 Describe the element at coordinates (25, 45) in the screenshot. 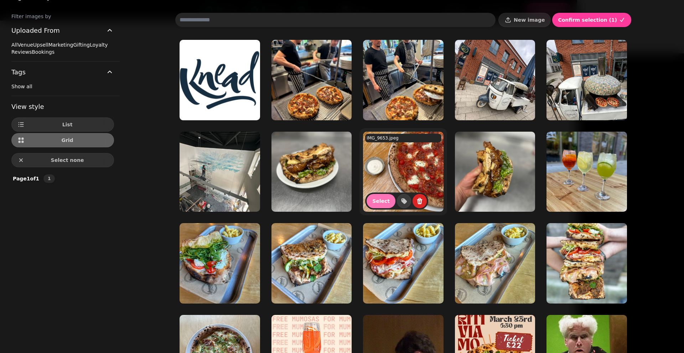

I see `span: Venue` at that location.